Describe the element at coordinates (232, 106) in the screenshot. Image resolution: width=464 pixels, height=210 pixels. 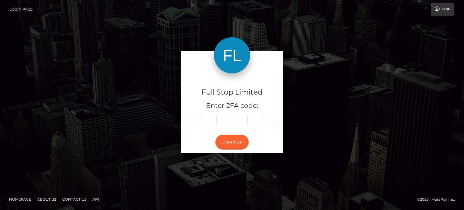
I see `h5: Enter 2FA code:` at that location.